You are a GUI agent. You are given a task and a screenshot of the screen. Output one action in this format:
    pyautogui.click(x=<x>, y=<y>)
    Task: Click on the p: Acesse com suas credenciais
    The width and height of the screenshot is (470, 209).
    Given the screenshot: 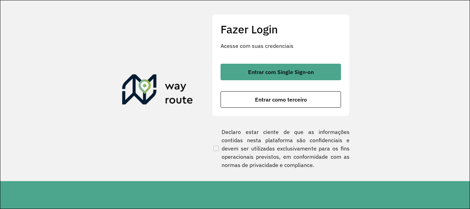 What is the action you would take?
    pyautogui.click(x=280, y=46)
    